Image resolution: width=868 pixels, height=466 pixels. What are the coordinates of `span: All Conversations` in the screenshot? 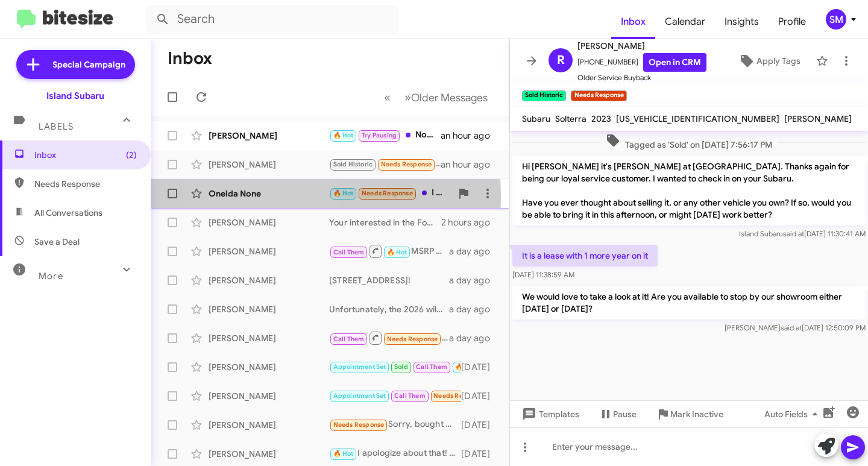 It's located at (68, 213).